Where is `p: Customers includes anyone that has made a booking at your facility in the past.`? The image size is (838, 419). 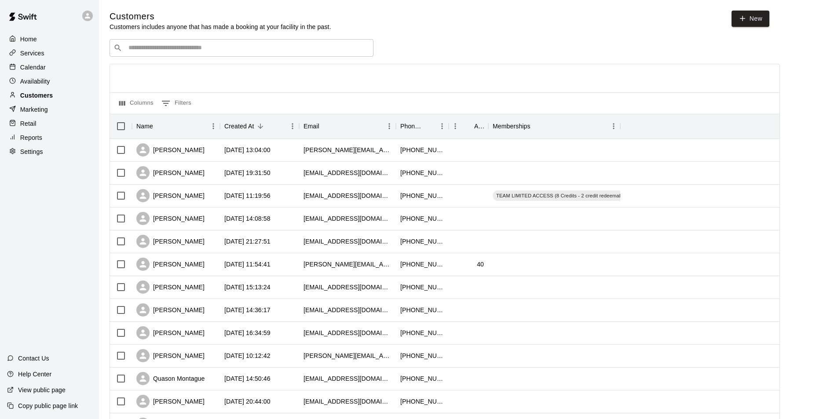
p: Customers includes anyone that has made a booking at your facility in the past. is located at coordinates (220, 27).